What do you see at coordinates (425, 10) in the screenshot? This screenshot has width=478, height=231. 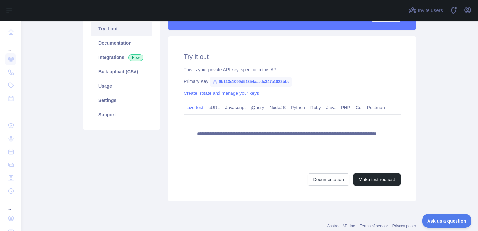 I see `button: Invite users` at bounding box center [425, 10].